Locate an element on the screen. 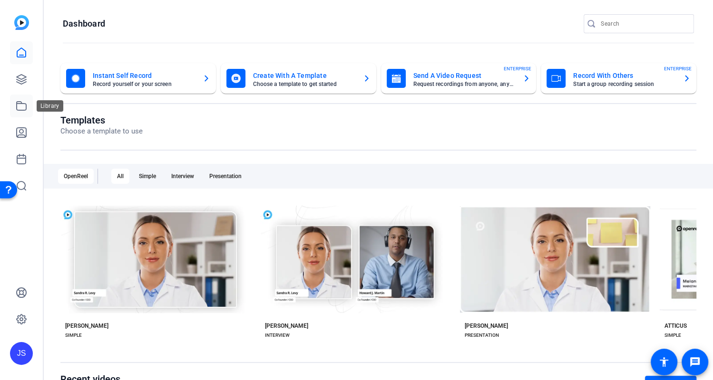 This screenshot has height=380, width=713. button: Record With OthersStart a group recording sessionENTERPRISE is located at coordinates (618, 78).